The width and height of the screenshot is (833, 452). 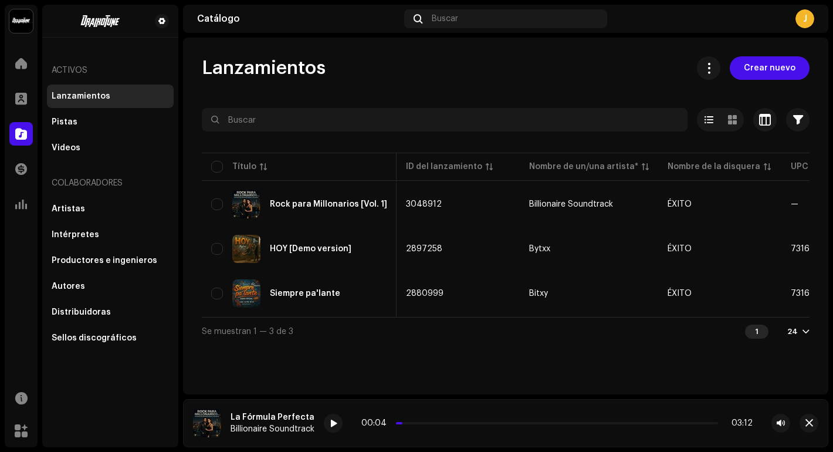 I want to click on re-a-nav-header: Activos, so click(x=110, y=70).